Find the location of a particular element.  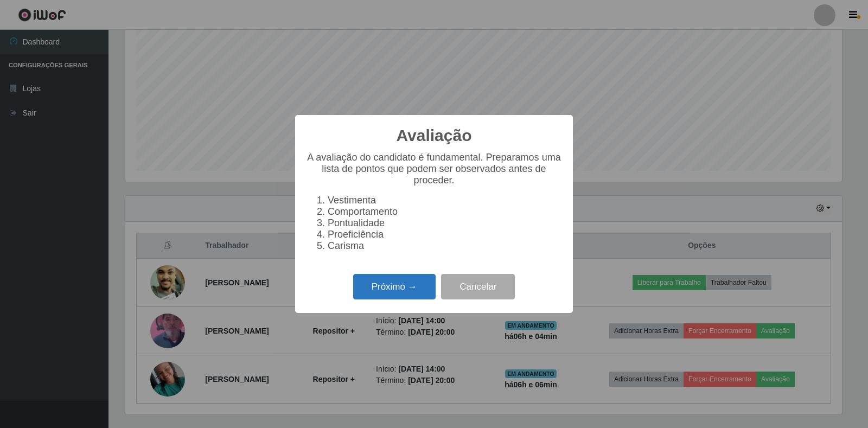

li: Pontualidade is located at coordinates (444, 223).